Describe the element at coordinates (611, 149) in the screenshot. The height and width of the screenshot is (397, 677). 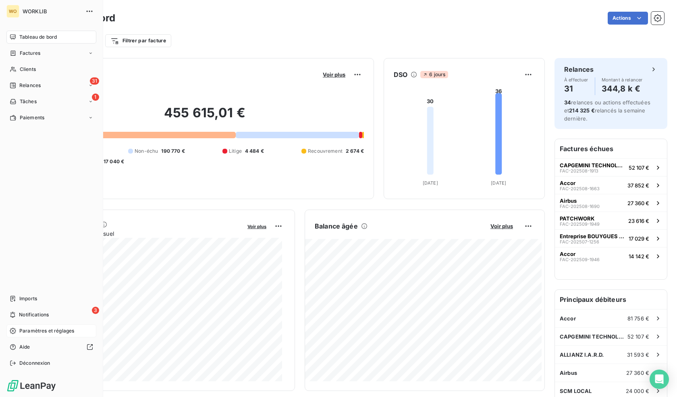
I see `h6: Factures échues` at that location.